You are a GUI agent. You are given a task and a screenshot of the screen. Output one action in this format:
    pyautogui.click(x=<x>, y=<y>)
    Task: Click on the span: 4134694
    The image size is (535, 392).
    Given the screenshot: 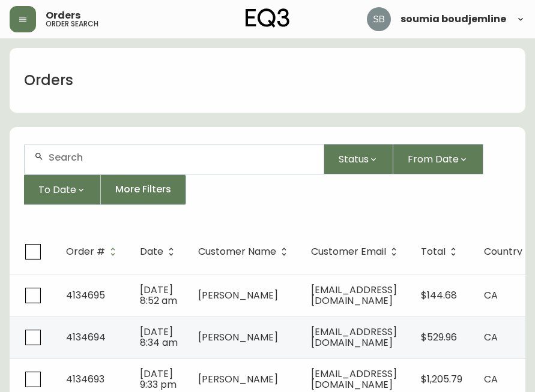 What is the action you would take?
    pyautogui.click(x=86, y=337)
    